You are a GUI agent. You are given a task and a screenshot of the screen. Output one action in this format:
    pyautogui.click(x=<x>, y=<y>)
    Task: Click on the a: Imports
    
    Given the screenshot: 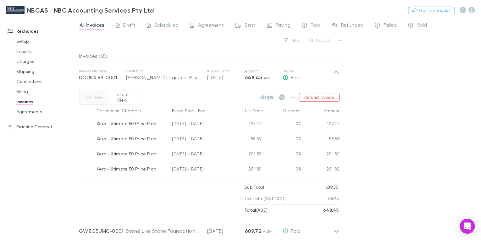 What is the action you would take?
    pyautogui.click(x=46, y=51)
    